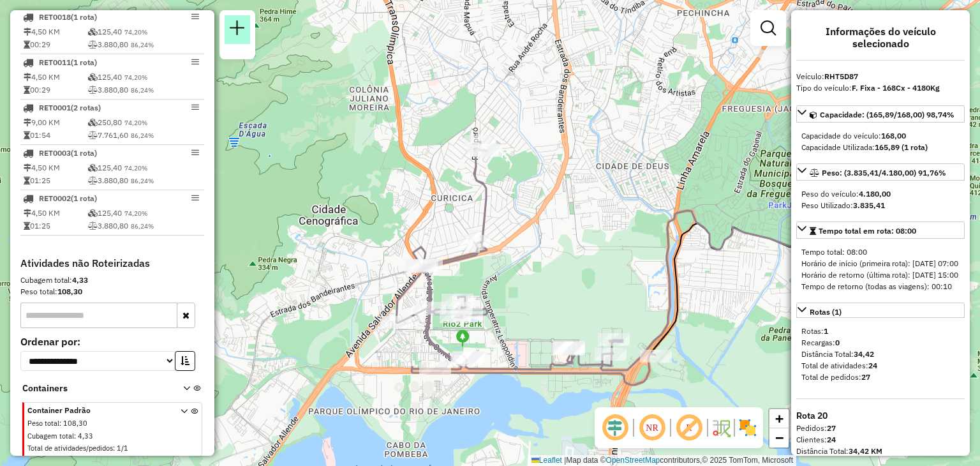 The height and width of the screenshot is (466, 980). What do you see at coordinates (94, 388) in the screenshot?
I see `span: Containers` at bounding box center [94, 388].